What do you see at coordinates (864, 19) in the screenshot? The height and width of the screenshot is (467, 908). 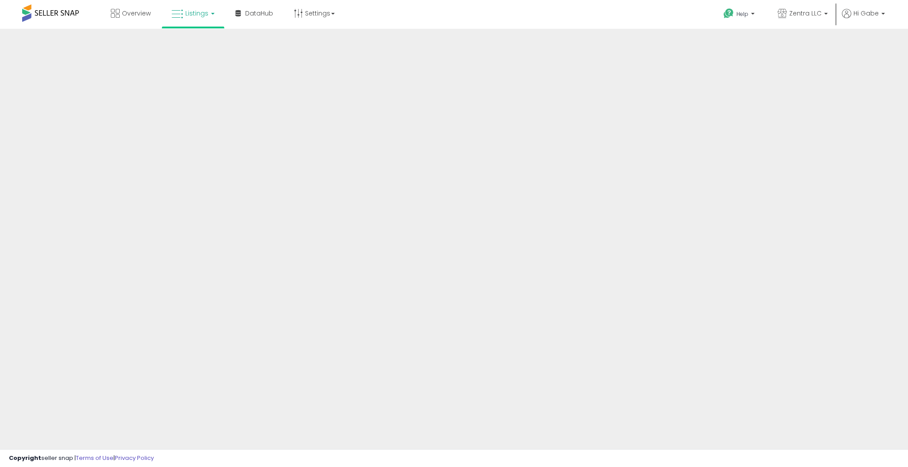 I see `a: Hi Gabe` at bounding box center [864, 19].